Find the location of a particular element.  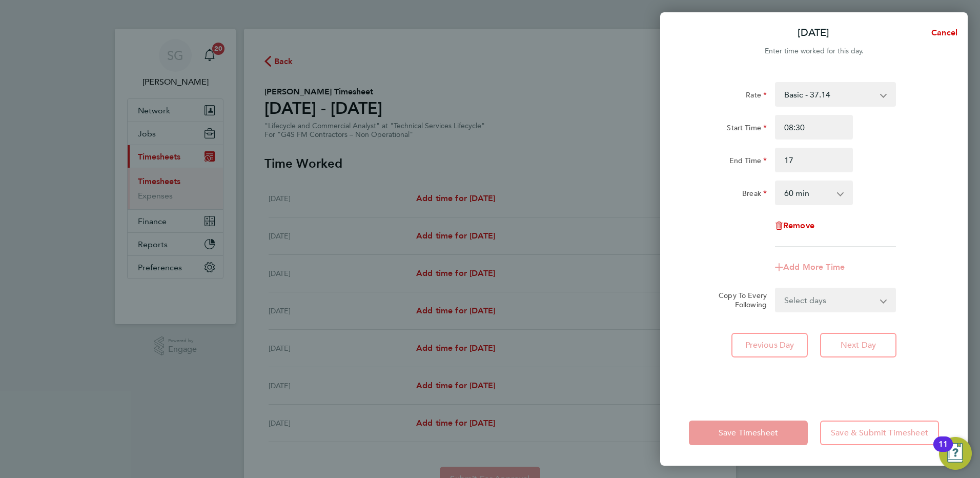

div: Enter time worked for this day. is located at coordinates (813, 51).